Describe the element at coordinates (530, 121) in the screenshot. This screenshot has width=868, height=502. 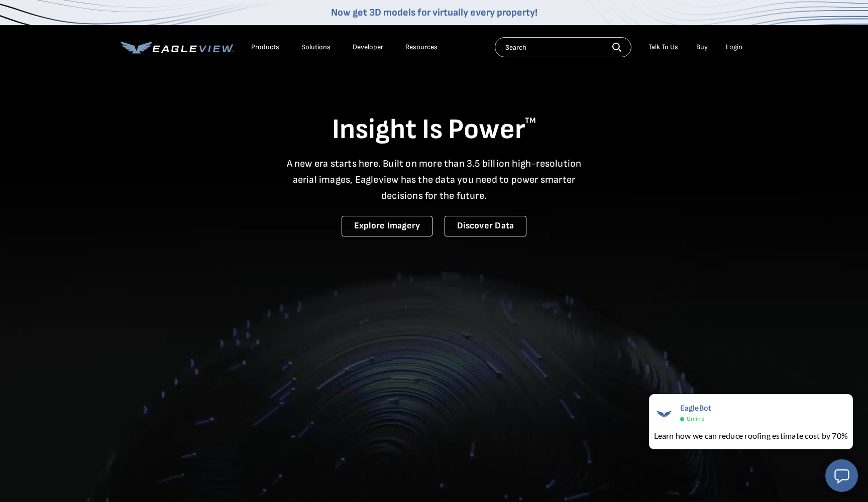
I see `sup: TM` at that location.